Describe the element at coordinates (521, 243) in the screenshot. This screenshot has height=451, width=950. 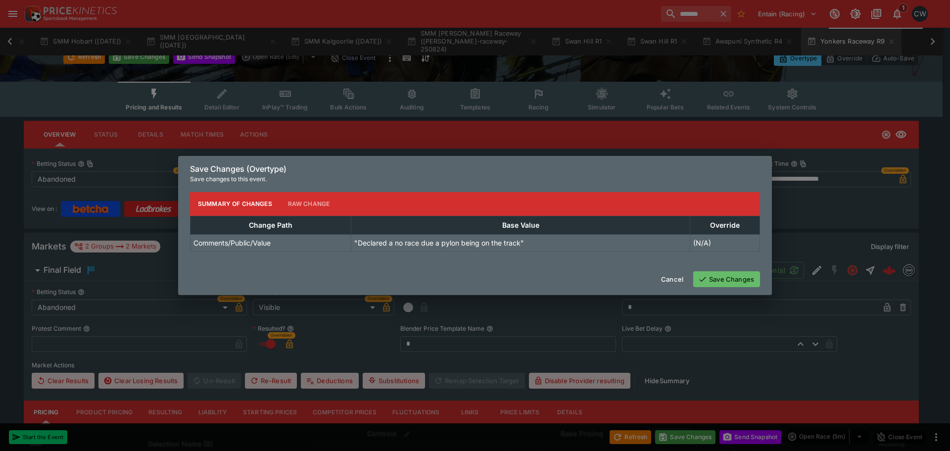
I see `td: "Declared a no race due a pylon being on the track"` at that location.